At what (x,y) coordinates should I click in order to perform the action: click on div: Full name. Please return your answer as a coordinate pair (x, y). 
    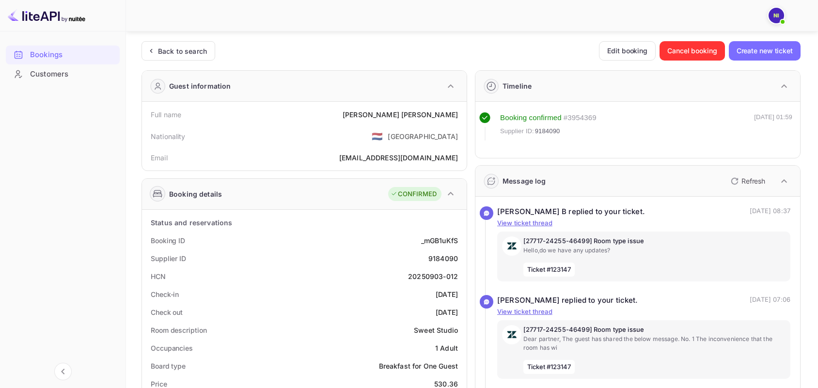
    Looking at the image, I should click on (166, 114).